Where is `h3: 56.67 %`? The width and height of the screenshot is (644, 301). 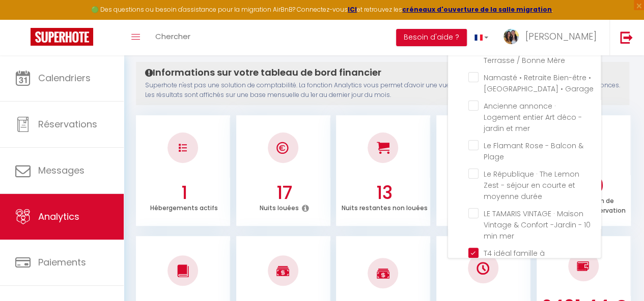
h3: 56.67 % is located at coordinates (484, 193).